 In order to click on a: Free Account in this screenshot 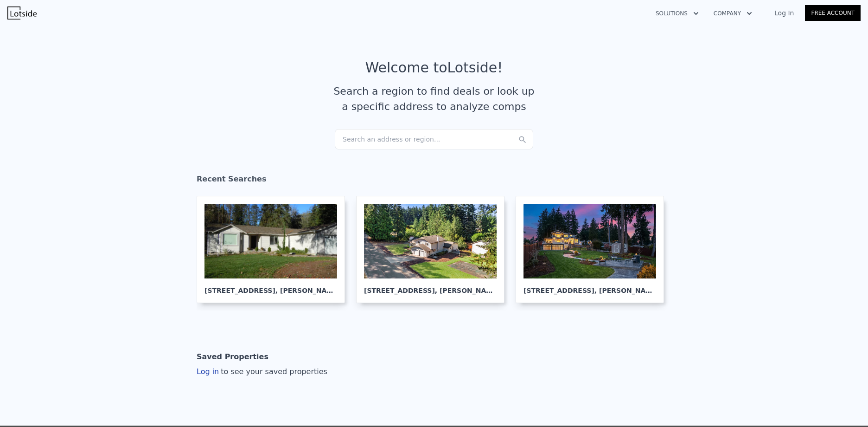, I will do `click(833, 13)`.